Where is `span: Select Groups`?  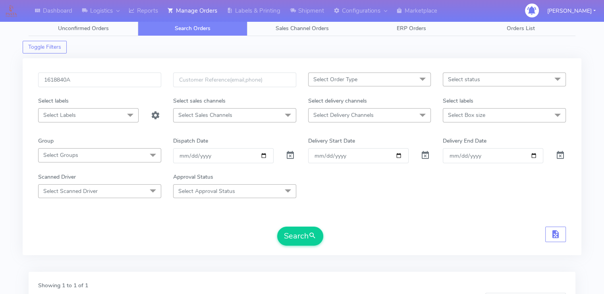 span: Select Groups is located at coordinates (61, 155).